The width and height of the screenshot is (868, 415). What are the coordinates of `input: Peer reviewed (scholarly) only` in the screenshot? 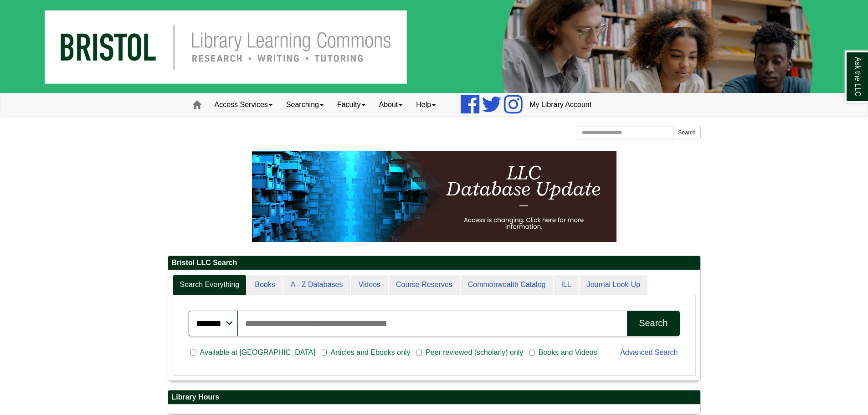 It's located at (419, 353).